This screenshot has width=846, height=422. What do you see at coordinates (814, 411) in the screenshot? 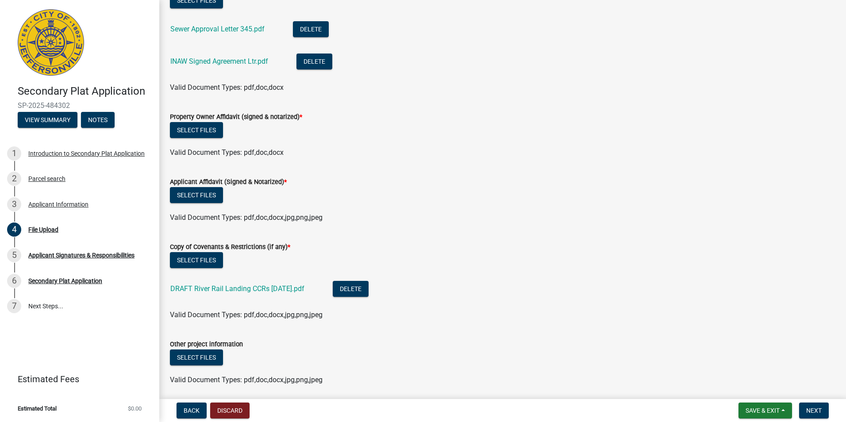
I see `span: Next` at bounding box center [814, 411].